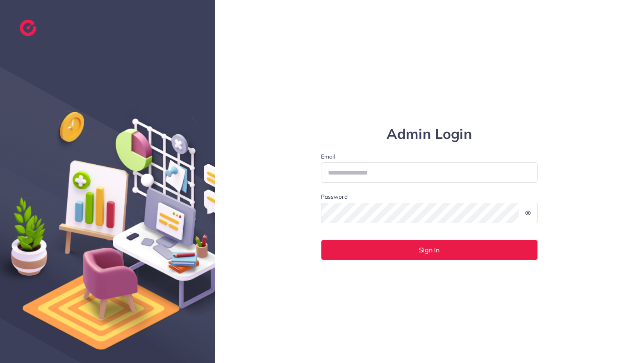  What do you see at coordinates (429, 157) in the screenshot?
I see `label: Email` at bounding box center [429, 157].